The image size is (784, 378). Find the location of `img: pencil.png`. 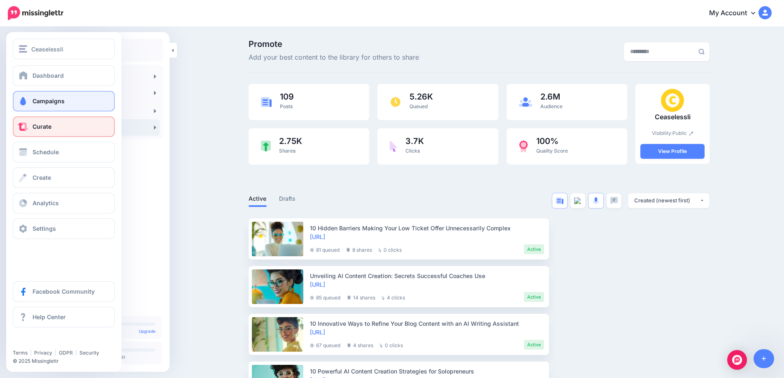

img: pencil.png is located at coordinates (691, 133).